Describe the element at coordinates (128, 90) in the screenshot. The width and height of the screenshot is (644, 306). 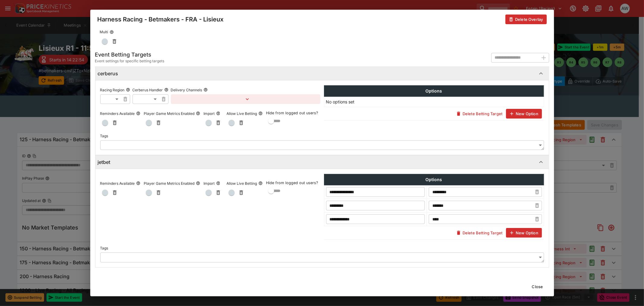
I see `button: Racing Region` at that location.